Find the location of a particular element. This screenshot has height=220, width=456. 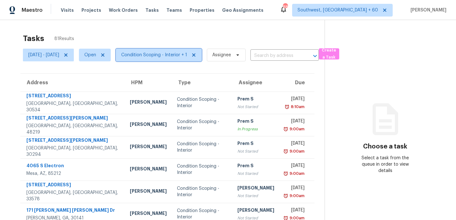

span: Condition Scoping - Interior + 1 is located at coordinates (154, 55).